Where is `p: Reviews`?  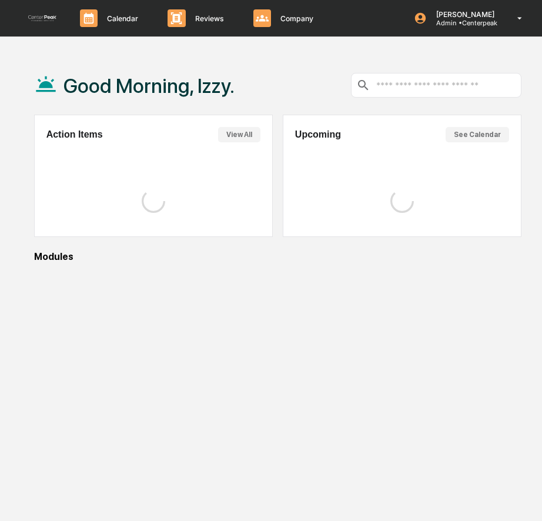 p: Reviews is located at coordinates (208, 18).